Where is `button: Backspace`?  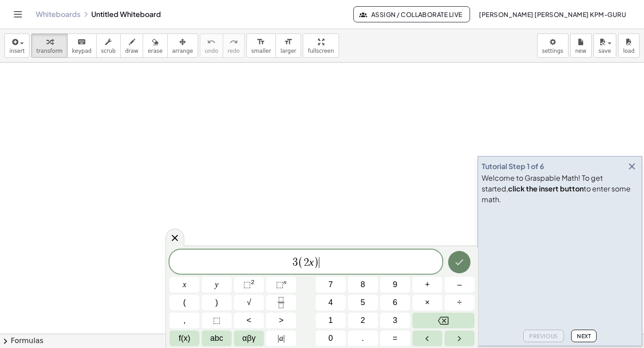
button: Backspace is located at coordinates (444, 320).